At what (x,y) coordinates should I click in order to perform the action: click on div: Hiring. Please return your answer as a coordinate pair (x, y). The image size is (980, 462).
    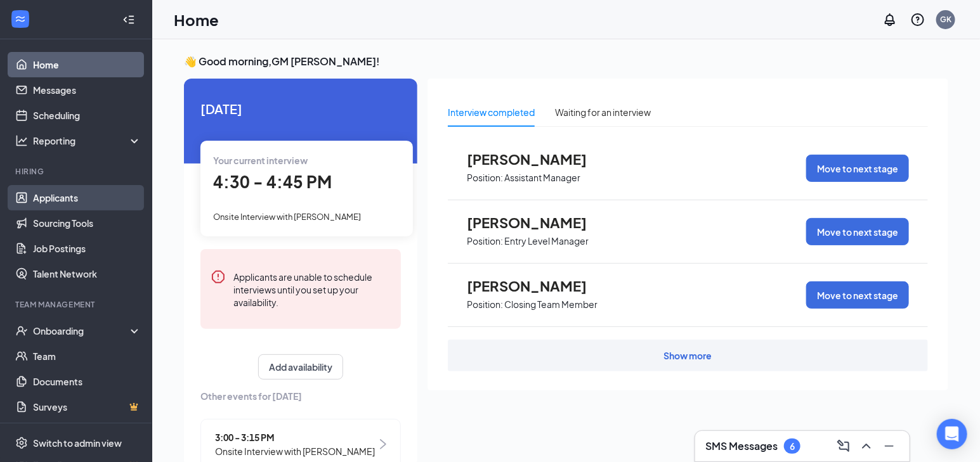
    Looking at the image, I should click on (77, 171).